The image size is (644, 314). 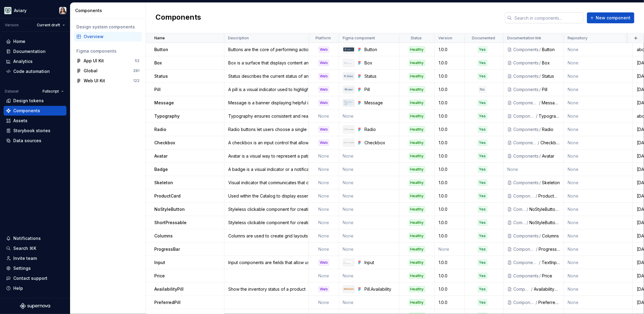 What do you see at coordinates (551, 89) in the screenshot?
I see `div: Pill` at bounding box center [551, 89].